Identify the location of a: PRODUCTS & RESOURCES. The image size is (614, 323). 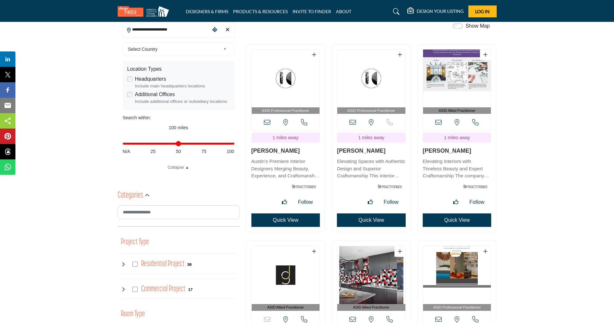
(260, 11).